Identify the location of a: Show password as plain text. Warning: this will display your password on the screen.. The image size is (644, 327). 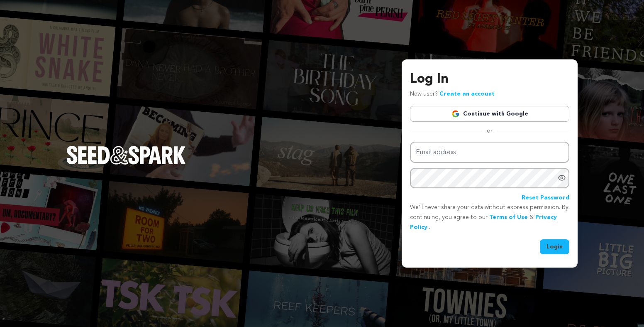
(562, 178).